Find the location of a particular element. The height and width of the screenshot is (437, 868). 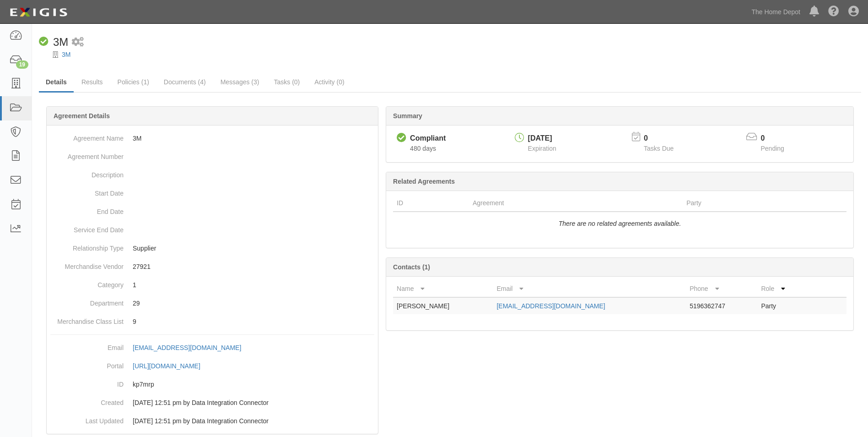

span: Since 05/17/2024 is located at coordinates (423, 148).